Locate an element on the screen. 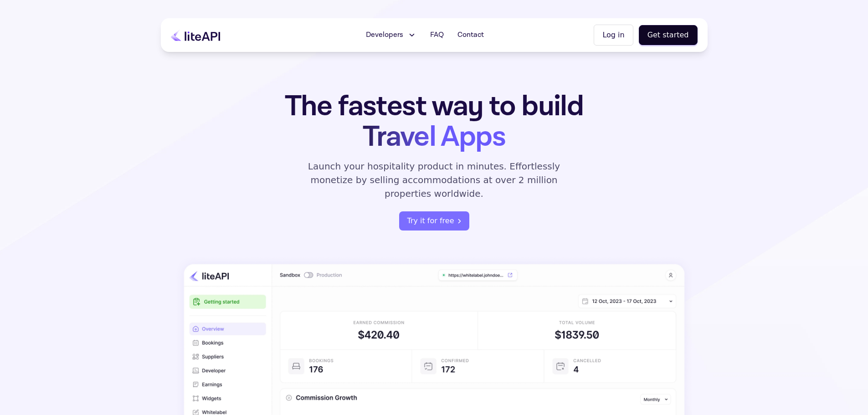  a: register is located at coordinates (435, 221).